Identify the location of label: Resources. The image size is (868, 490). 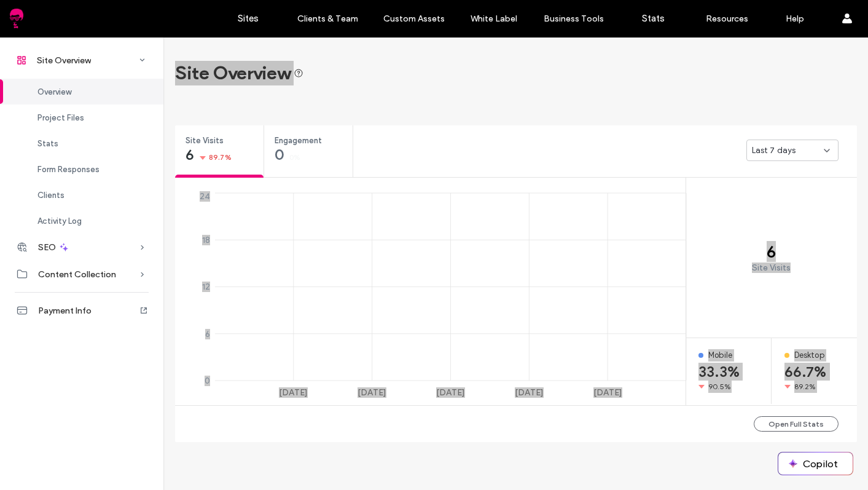
(726, 19).